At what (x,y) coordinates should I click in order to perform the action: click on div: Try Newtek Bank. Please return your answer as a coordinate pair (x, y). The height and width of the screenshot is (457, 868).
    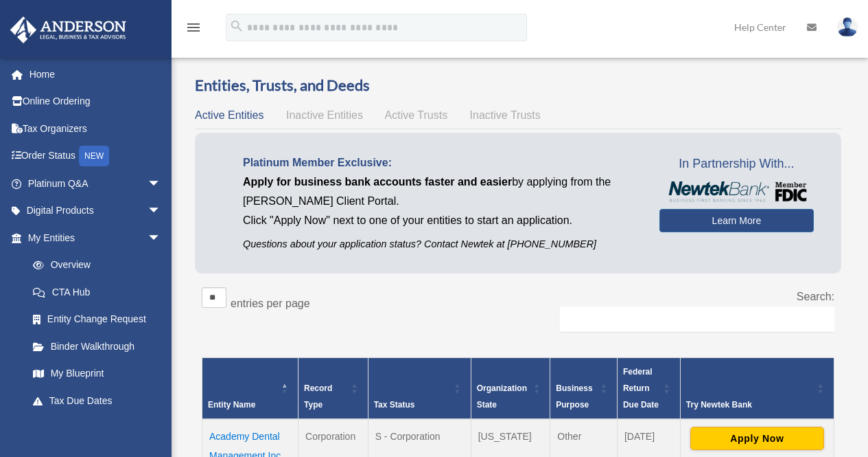
    Looking at the image, I should click on (749, 405).